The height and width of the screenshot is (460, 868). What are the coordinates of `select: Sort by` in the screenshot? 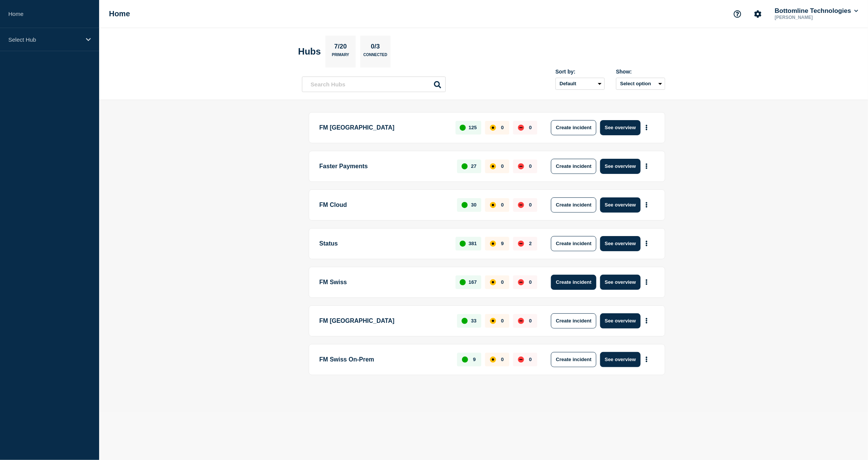 It's located at (580, 84).